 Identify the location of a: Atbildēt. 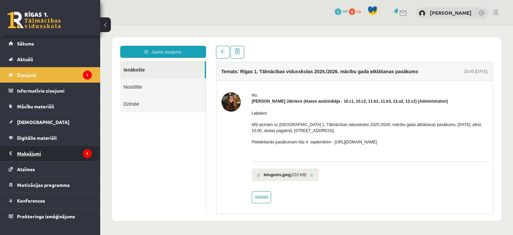
(161, 171).